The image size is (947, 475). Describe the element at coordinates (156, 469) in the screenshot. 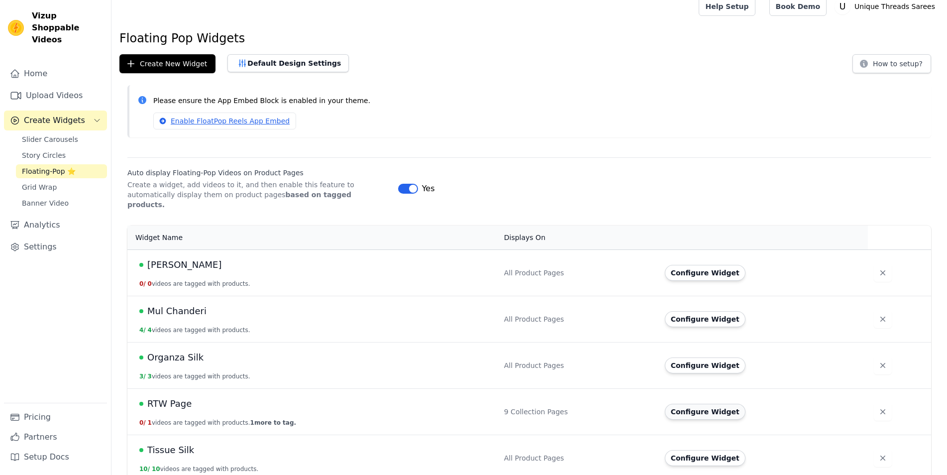

I see `span: 10` at that location.